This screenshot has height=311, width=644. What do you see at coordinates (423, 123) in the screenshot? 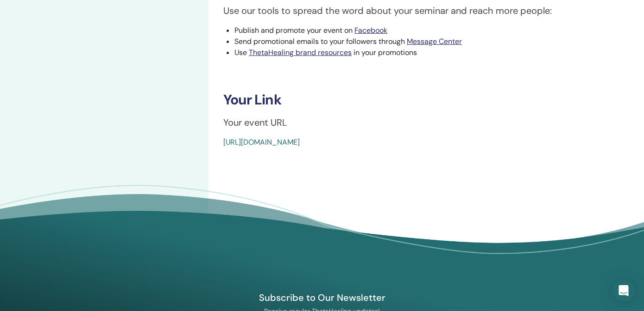
I see `p: Your event URL` at bounding box center [423, 123].